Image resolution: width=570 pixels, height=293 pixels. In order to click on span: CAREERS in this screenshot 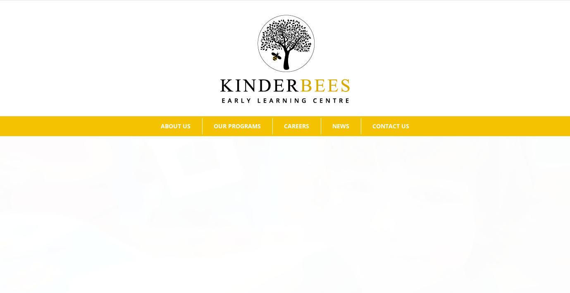, I will do `click(296, 126)`.